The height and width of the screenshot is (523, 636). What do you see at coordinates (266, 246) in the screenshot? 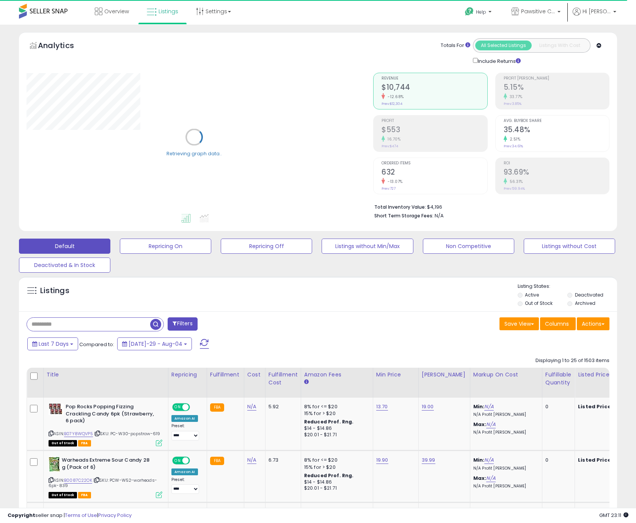
I see `button: Repricing Off` at bounding box center [266, 246].